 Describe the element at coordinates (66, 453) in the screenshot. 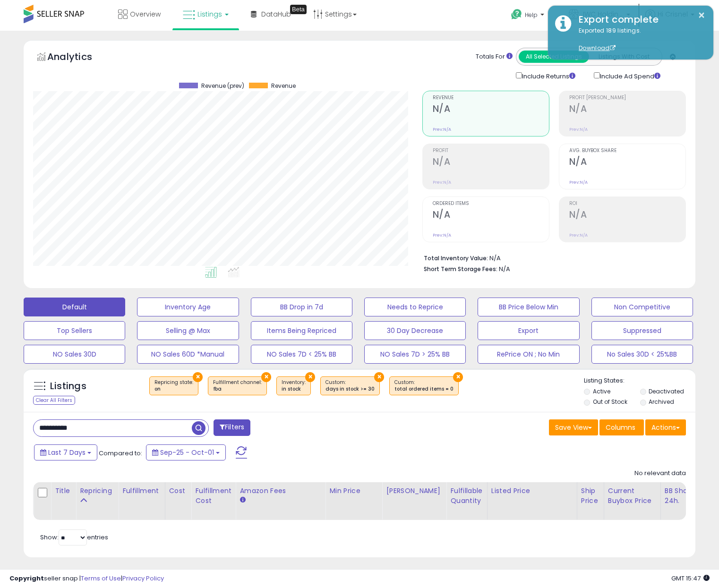

I see `button: Last 7 Days` at that location.